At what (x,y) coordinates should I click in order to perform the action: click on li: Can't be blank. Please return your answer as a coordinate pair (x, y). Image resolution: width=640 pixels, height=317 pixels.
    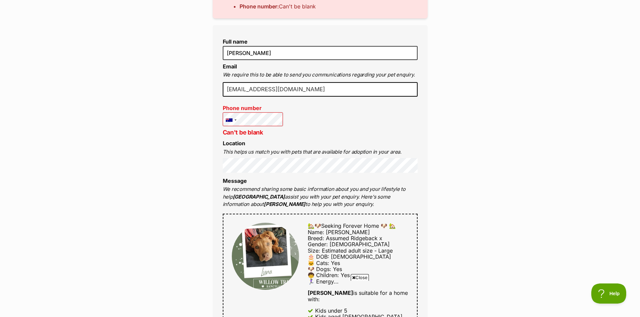
    Looking at the image, I should click on (296, 6).